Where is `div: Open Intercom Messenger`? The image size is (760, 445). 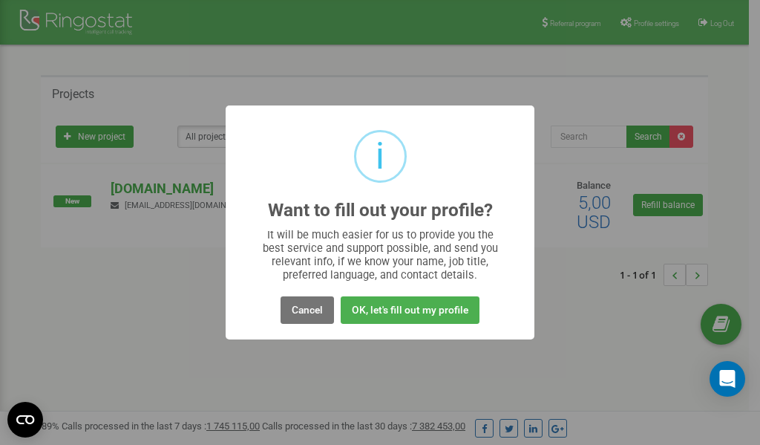
div: Open Intercom Messenger is located at coordinates (728, 379).